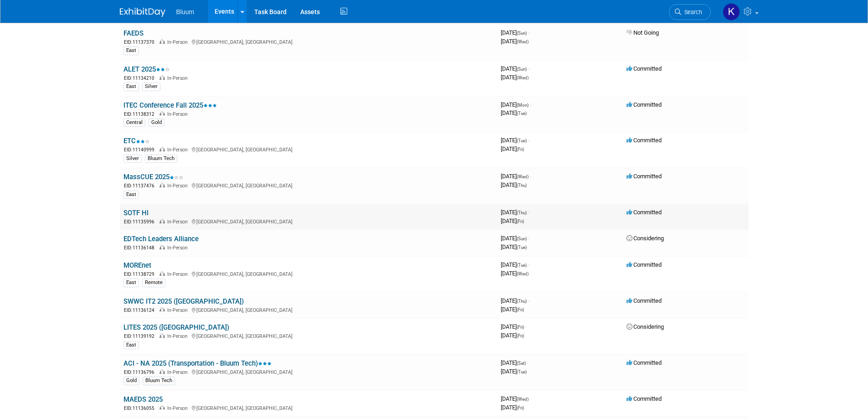 The image size is (868, 419). What do you see at coordinates (143, 399) in the screenshot?
I see `a: MAEDS 2025` at bounding box center [143, 399].